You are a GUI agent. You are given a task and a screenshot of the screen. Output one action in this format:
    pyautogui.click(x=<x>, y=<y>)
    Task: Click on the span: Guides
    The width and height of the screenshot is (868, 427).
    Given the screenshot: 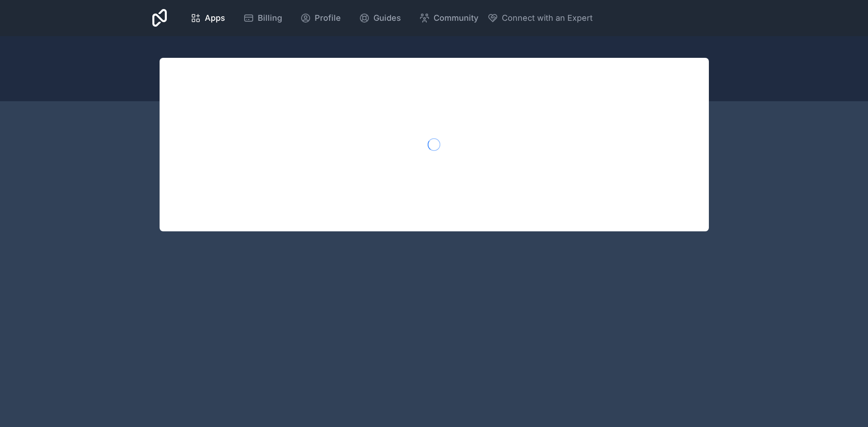 What is the action you would take?
    pyautogui.click(x=387, y=18)
    